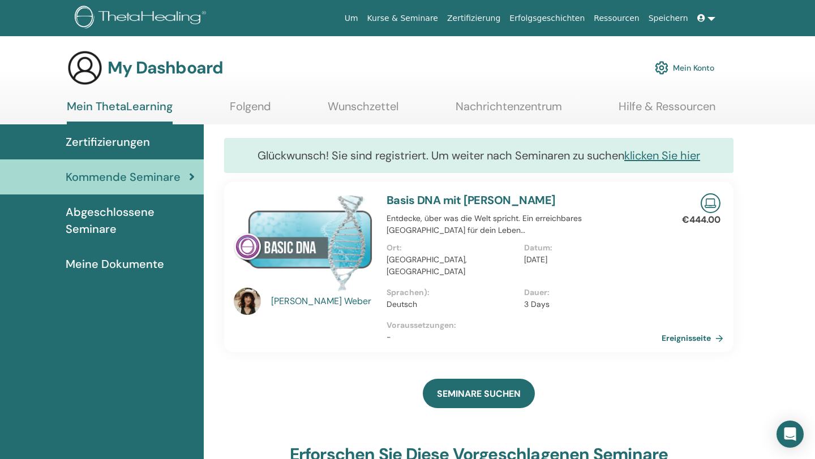 This screenshot has width=815, height=459. What do you see at coordinates (402, 18) in the screenshot?
I see `a: Kurse & Seminare` at bounding box center [402, 18].